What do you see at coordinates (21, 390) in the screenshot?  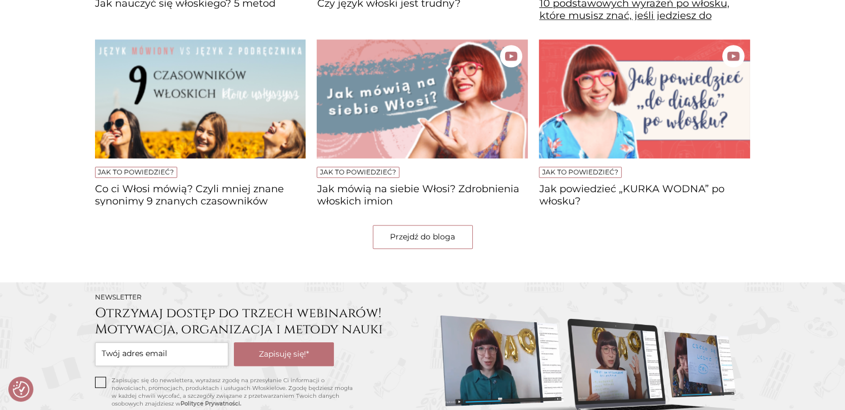 I see `button: Preferencje co do zgód` at bounding box center [21, 390].